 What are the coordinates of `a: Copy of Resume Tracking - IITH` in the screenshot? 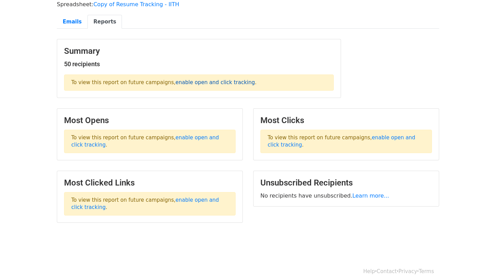 It's located at (136, 4).